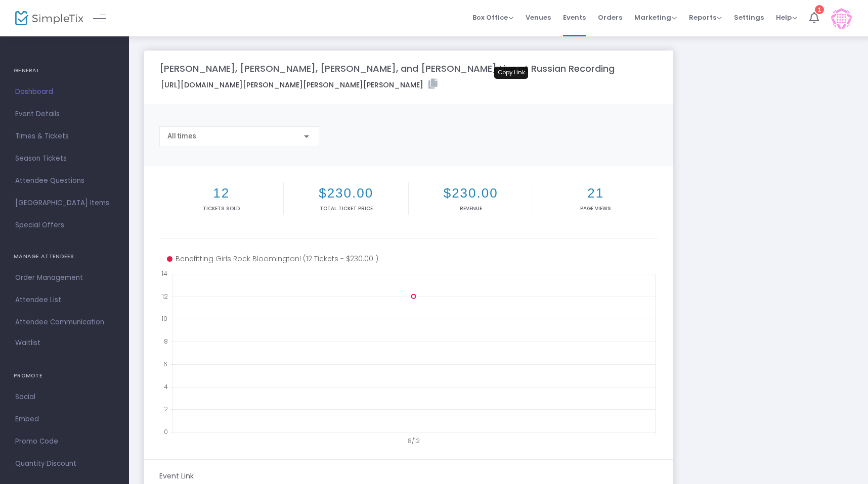  I want to click on span: Attendee Questions, so click(64, 181).